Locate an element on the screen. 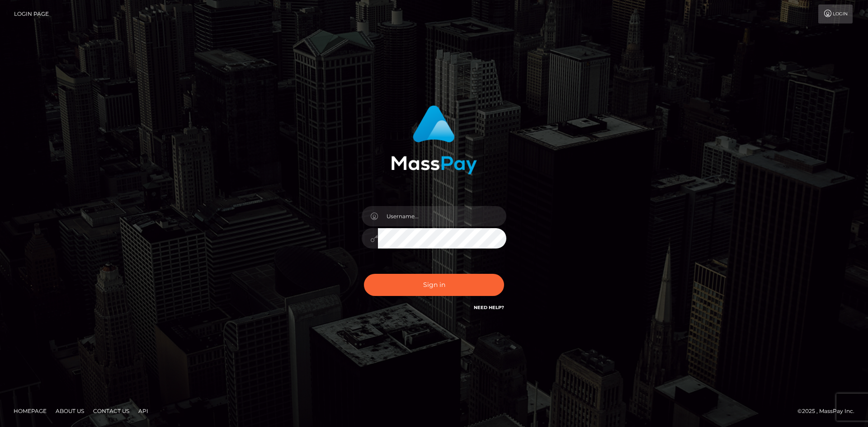 The height and width of the screenshot is (427, 868). a: About Us is located at coordinates (69, 411).